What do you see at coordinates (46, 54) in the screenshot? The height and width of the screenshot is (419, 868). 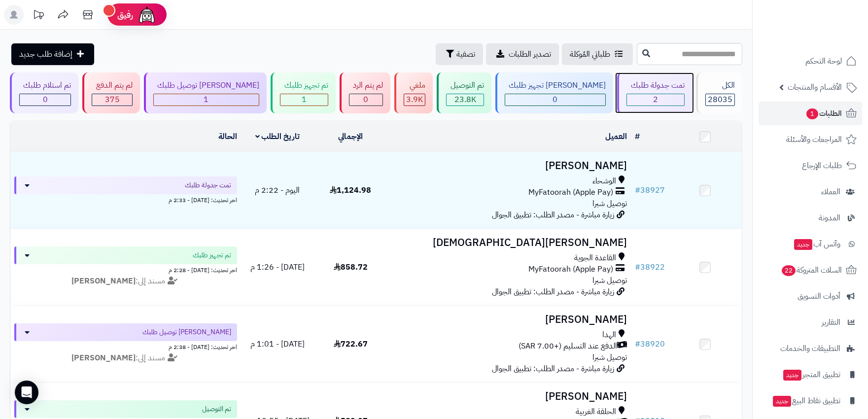 I see `span: إضافة طلب جديد` at bounding box center [46, 54].